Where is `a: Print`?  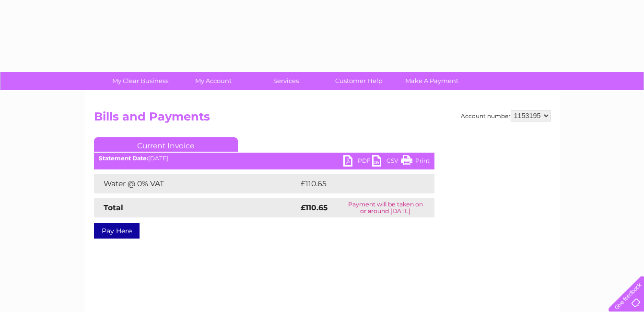
a: Print is located at coordinates (415, 162).